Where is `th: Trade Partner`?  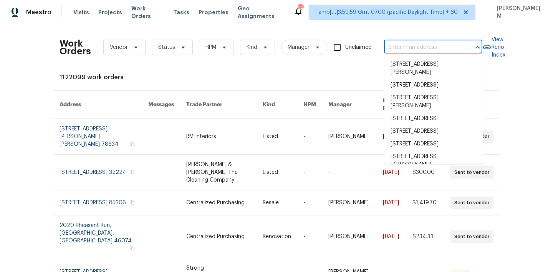
th: Trade Partner is located at coordinates (218, 104).